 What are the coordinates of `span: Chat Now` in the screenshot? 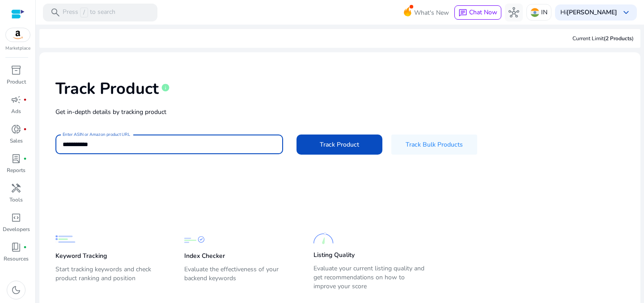 It's located at (483, 12).